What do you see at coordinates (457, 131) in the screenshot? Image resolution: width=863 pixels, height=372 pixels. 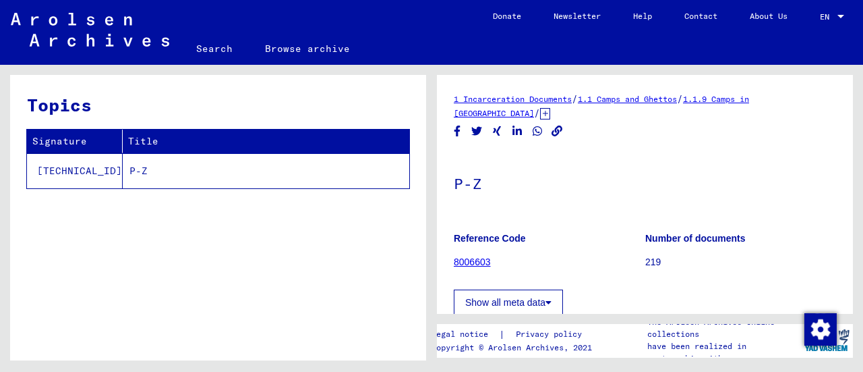 I see `button: Share on Facebook` at bounding box center [457, 131].